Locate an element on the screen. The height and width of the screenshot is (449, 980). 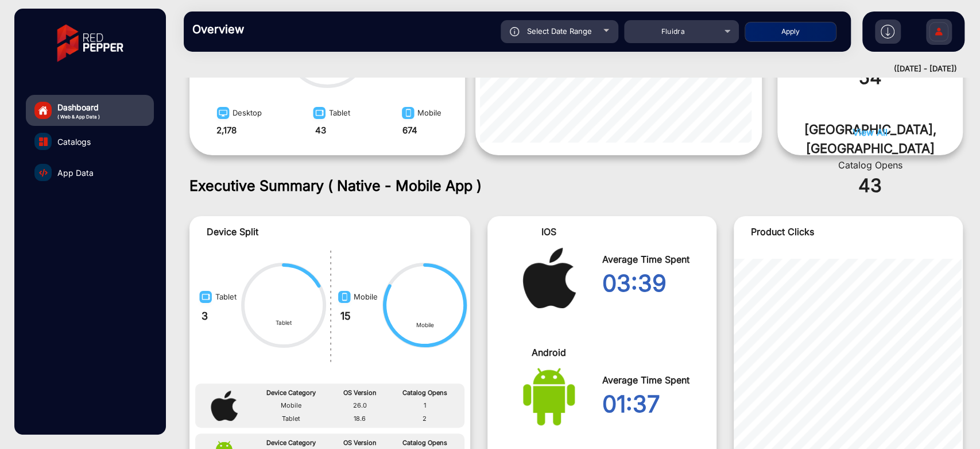
img: Sign%20Up.svg is located at coordinates (938, 33).